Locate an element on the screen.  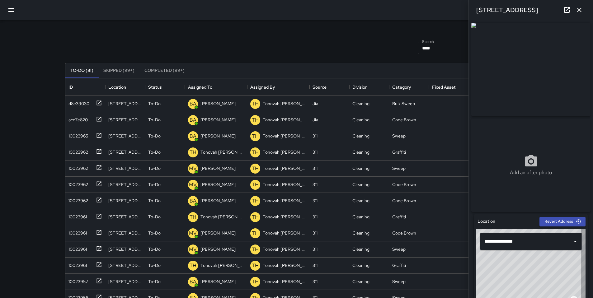
div: Source is located at coordinates (319, 87).